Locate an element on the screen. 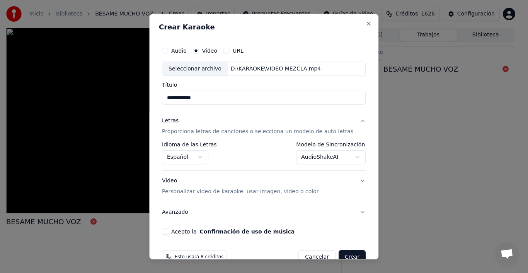  h2: Crear Karaoke is located at coordinates (264, 27).